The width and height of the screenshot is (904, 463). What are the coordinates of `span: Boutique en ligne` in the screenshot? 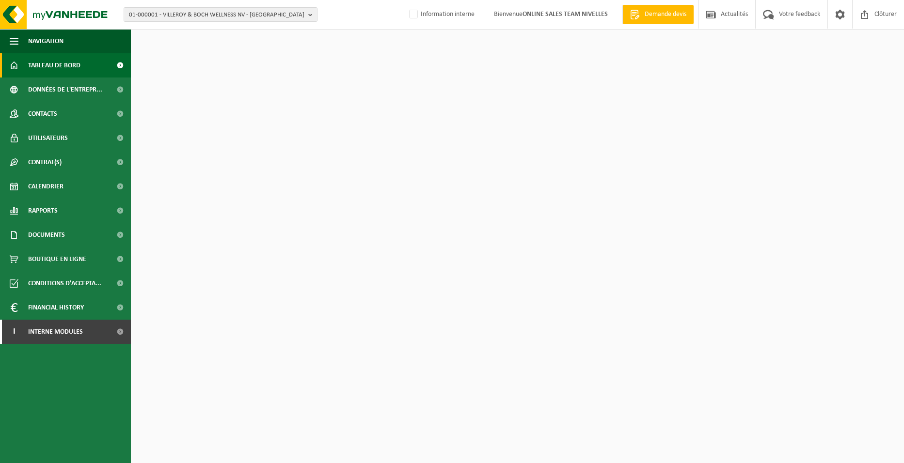 It's located at (57, 259).